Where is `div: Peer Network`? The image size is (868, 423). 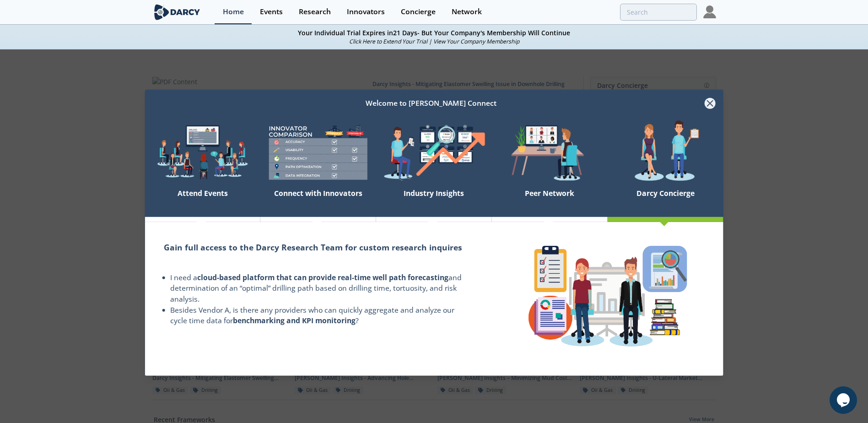
div: Peer Network is located at coordinates (549, 201).